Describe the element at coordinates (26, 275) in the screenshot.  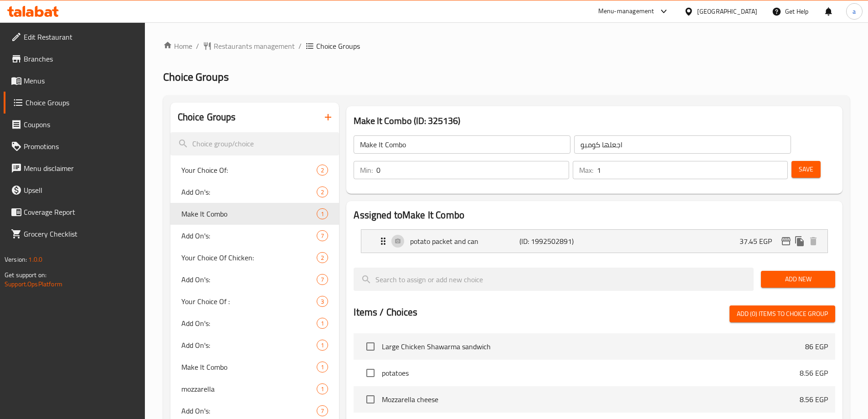
I see `span: Get support on:` at that location.